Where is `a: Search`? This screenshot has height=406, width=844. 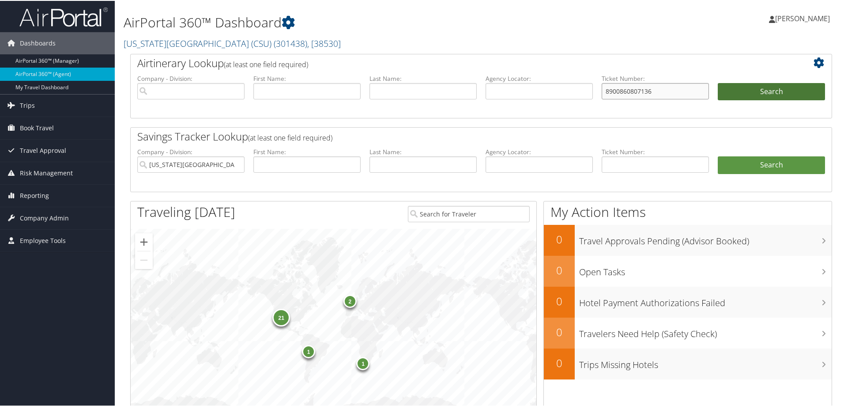
a: Search is located at coordinates (771, 164).